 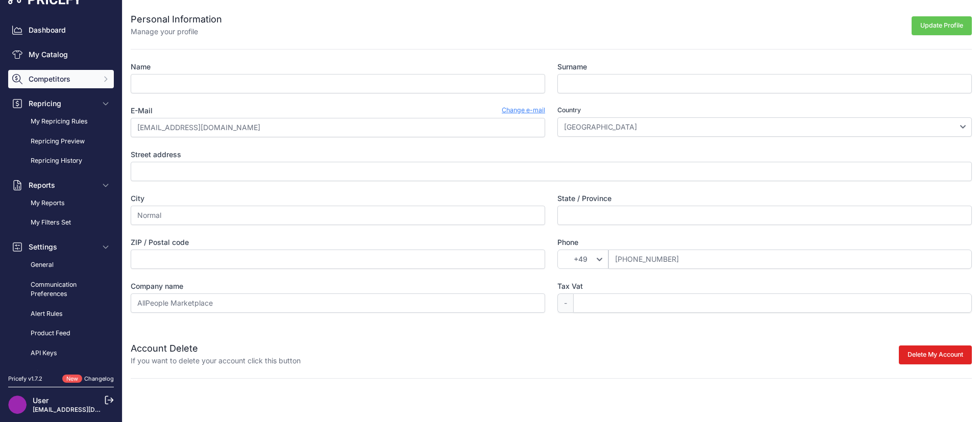 What do you see at coordinates (62, 185) in the screenshot?
I see `span: Reports` at bounding box center [62, 185].